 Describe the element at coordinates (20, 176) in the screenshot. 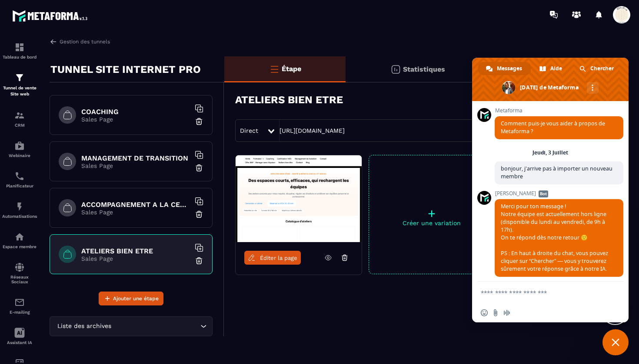

I see `img: scheduler` at that location.